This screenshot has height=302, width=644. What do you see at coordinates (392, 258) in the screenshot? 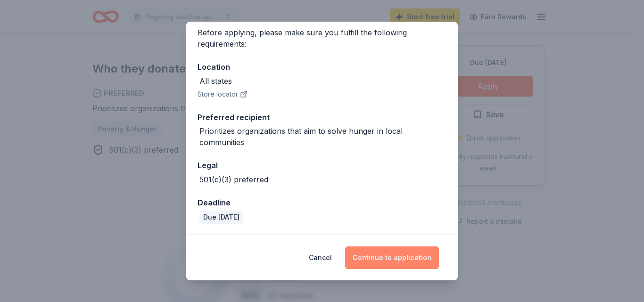
I see `button: Continue to application` at bounding box center [392, 258].